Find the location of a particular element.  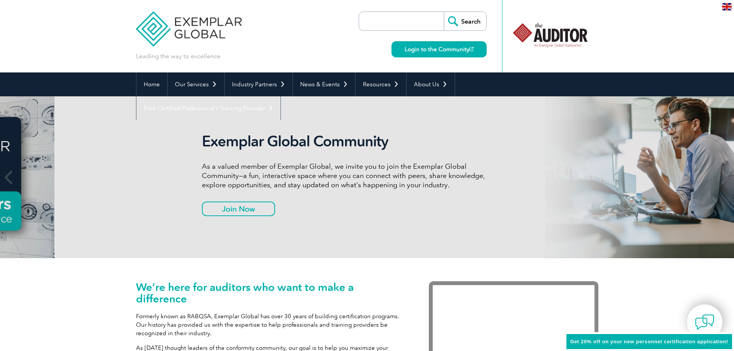

a: Our Services is located at coordinates (196, 84).